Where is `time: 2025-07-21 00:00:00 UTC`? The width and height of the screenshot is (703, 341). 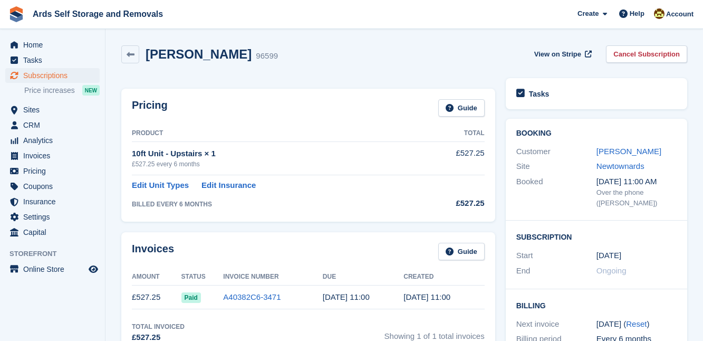 time: 2025-07-21 00:00:00 UTC is located at coordinates (608, 255).